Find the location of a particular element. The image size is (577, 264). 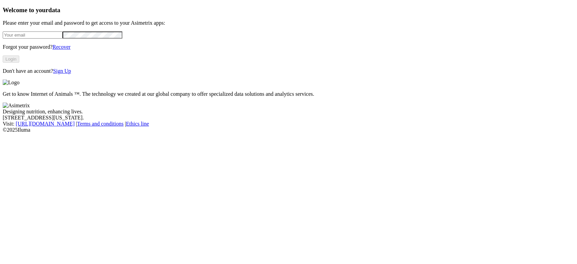

a: Ethics line is located at coordinates (138, 123).